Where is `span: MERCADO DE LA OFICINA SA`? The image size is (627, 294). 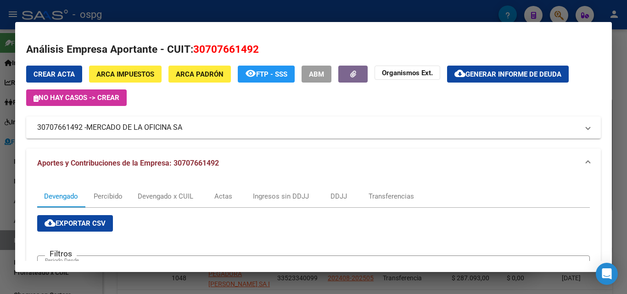 span: MERCADO DE LA OFICINA SA is located at coordinates (134, 128).